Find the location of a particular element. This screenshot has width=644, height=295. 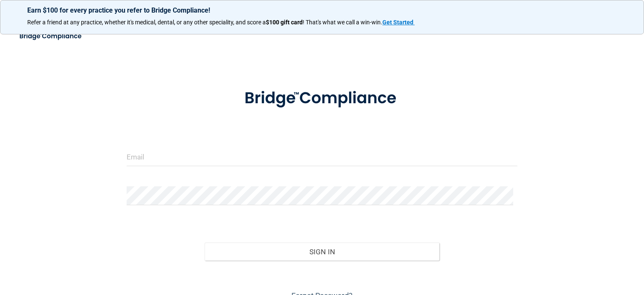

a: Get Started is located at coordinates (398, 22).